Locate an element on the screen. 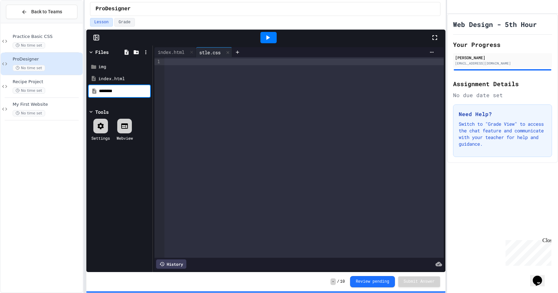 This screenshot has height=293, width=558. h1: Web Design - 5th Hour is located at coordinates (495, 24).